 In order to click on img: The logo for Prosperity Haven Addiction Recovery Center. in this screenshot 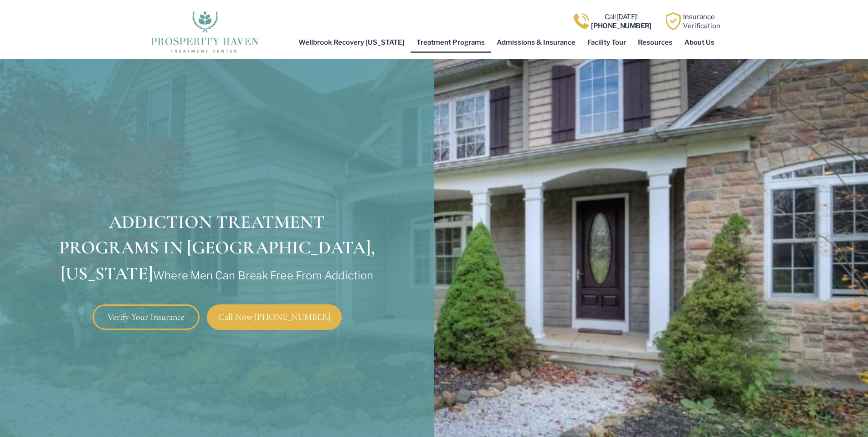, I will do `click(205, 31)`.